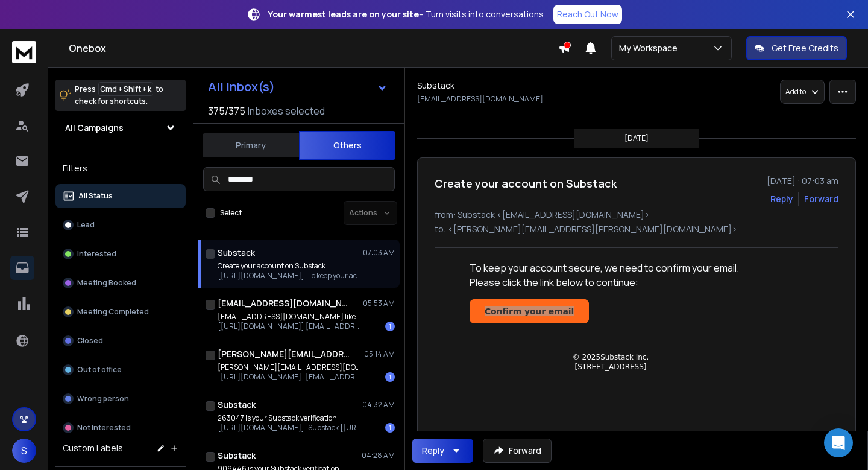  Describe the element at coordinates (97, 254) in the screenshot. I see `p: Interested` at that location.